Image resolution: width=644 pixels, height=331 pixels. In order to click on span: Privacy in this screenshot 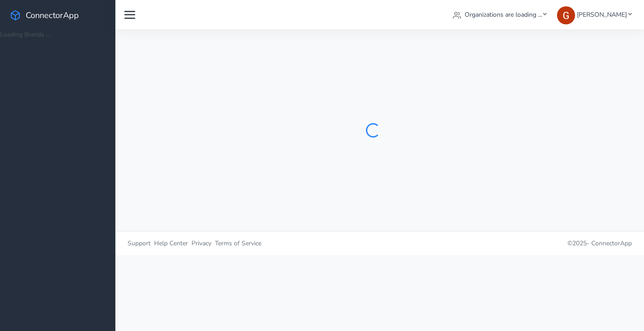, I will do `click(202, 243)`.